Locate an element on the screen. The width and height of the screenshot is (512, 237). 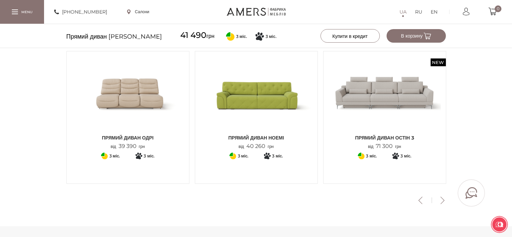
span: Купити в кредит is located at coordinates (350, 36).